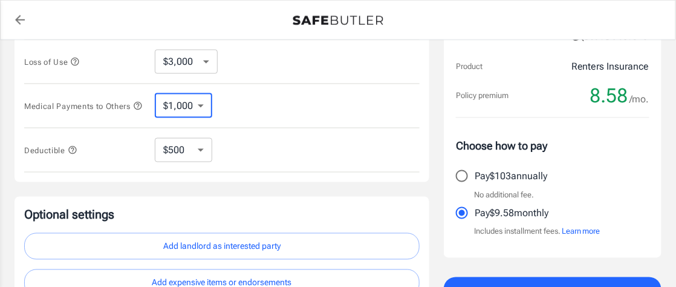  What do you see at coordinates (52, 62) in the screenshot?
I see `span: Loss of Use` at bounding box center [52, 62].